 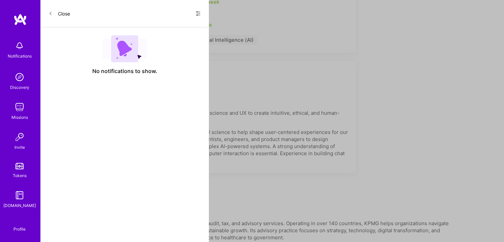 What do you see at coordinates (20, 77) in the screenshot?
I see `img: discovery` at bounding box center [20, 77].